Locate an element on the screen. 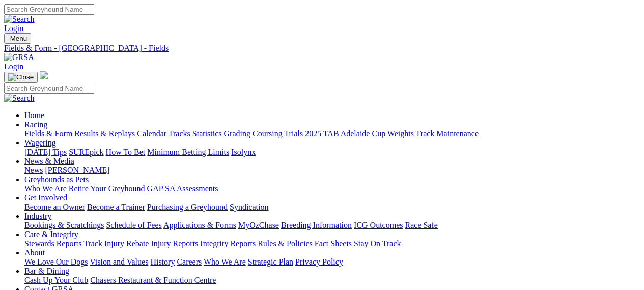 This screenshot has width=644, height=290. img: GRSA is located at coordinates (19, 57).